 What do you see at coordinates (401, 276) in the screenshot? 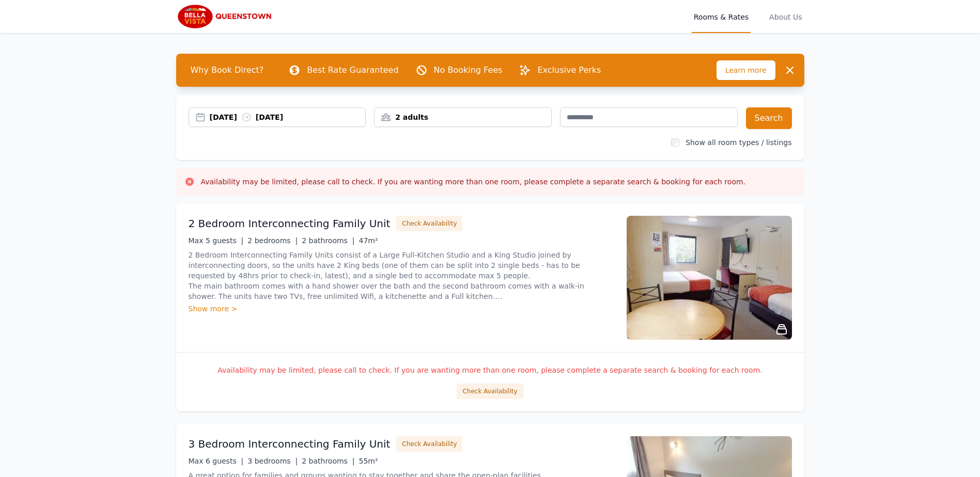
I see `p: 2 Bedroom Interconnecting Family Units consist of a Large Full-Kitchen Studio and a King Studio j...` at bounding box center [401, 276].